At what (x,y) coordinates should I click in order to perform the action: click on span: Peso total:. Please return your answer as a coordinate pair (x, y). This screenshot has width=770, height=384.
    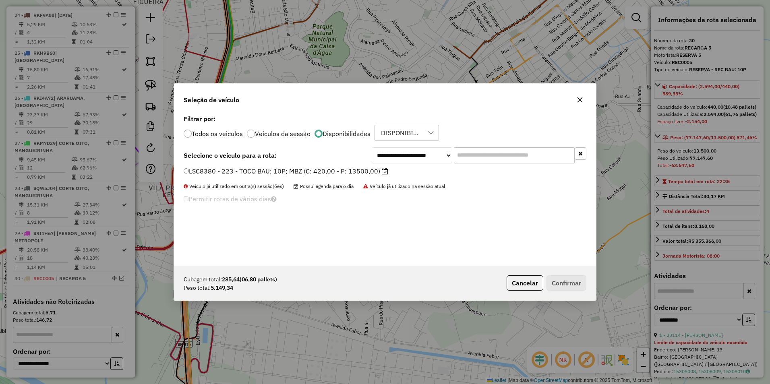
    Looking at the image, I should click on (197, 288).